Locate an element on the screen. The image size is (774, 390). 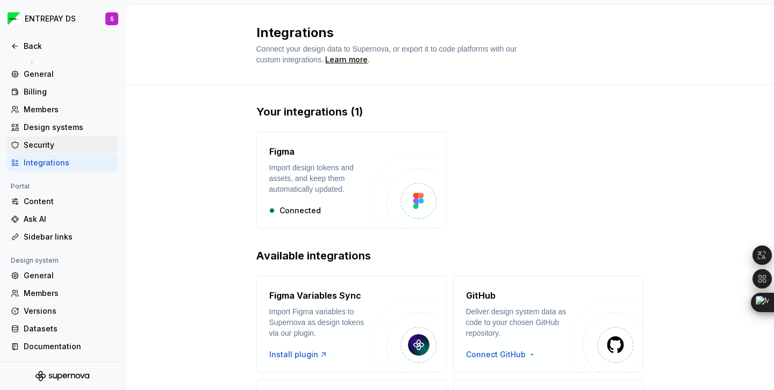
div: Documentation is located at coordinates (69, 347).